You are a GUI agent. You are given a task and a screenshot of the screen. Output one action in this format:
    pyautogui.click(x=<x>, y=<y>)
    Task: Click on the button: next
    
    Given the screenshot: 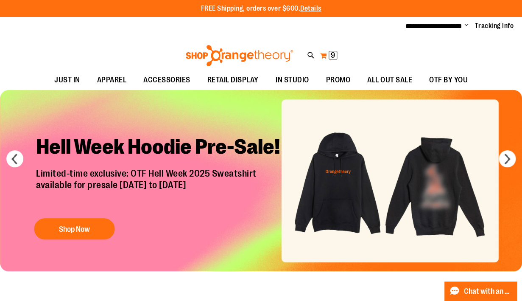 What is the action you would take?
    pyautogui.click(x=507, y=159)
    